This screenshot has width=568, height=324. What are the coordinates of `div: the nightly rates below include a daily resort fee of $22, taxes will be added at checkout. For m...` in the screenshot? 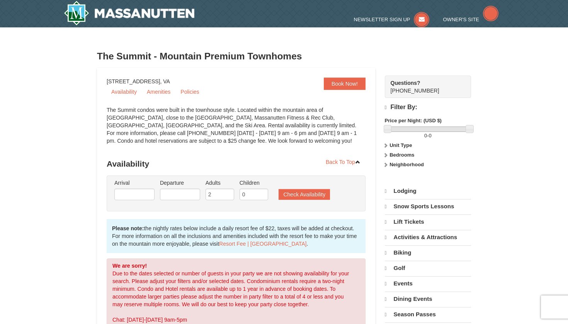 It's located at (236, 236).